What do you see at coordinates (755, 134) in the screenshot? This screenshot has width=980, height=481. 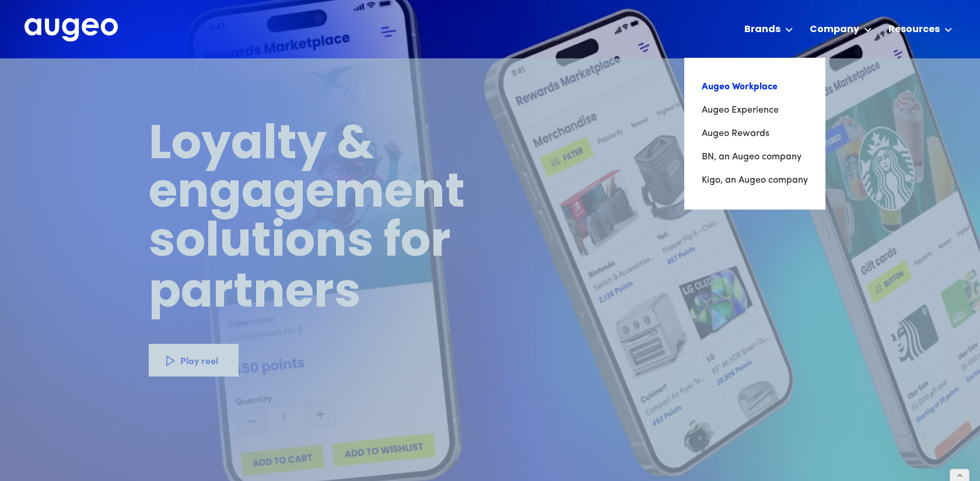 I see `nav: Brands` at bounding box center [755, 134].